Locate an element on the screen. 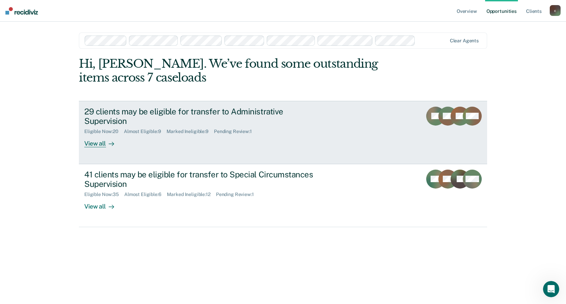 Image resolution: width=566 pixels, height=304 pixels. div: Almost Eligible : 6 is located at coordinates (146, 194).